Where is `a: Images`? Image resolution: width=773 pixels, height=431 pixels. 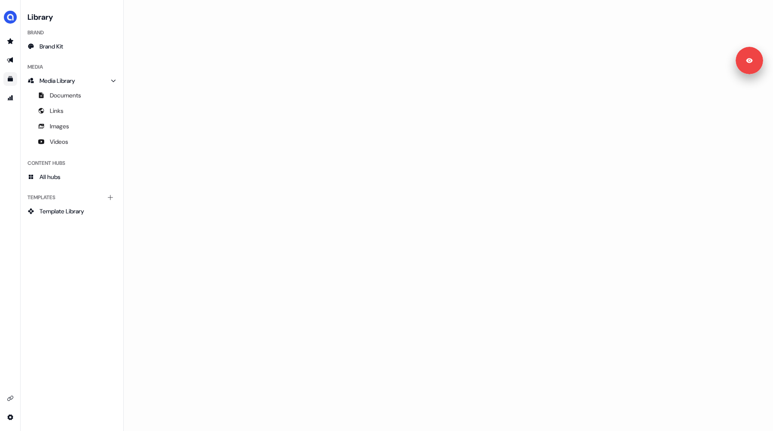 a: Images is located at coordinates (72, 126).